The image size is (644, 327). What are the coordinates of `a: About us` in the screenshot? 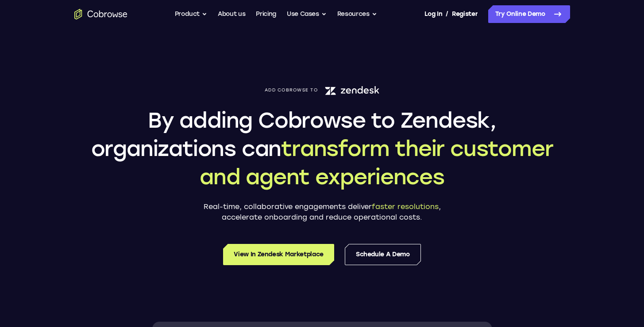 It's located at (231, 14).